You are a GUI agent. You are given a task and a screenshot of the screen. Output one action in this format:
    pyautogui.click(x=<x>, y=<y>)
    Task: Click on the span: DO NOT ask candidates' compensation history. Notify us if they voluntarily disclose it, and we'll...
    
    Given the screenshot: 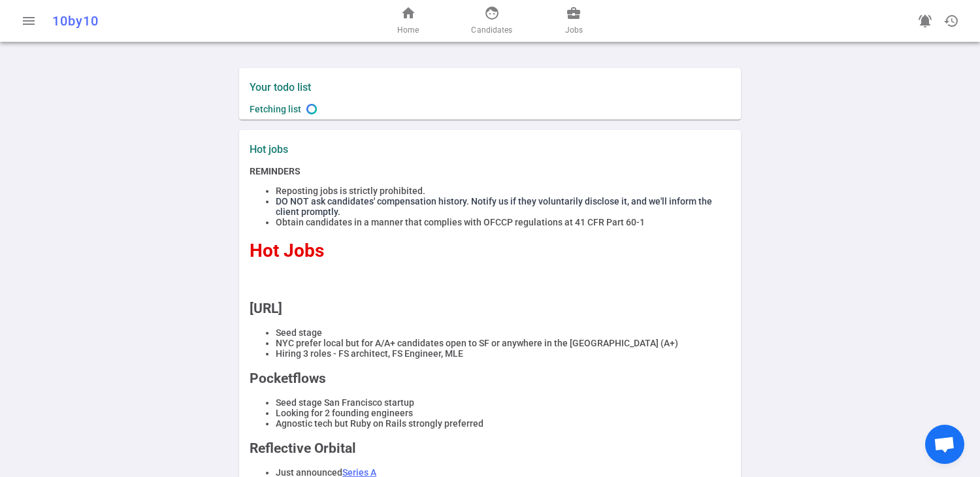 What is the action you would take?
    pyautogui.click(x=494, y=207)
    